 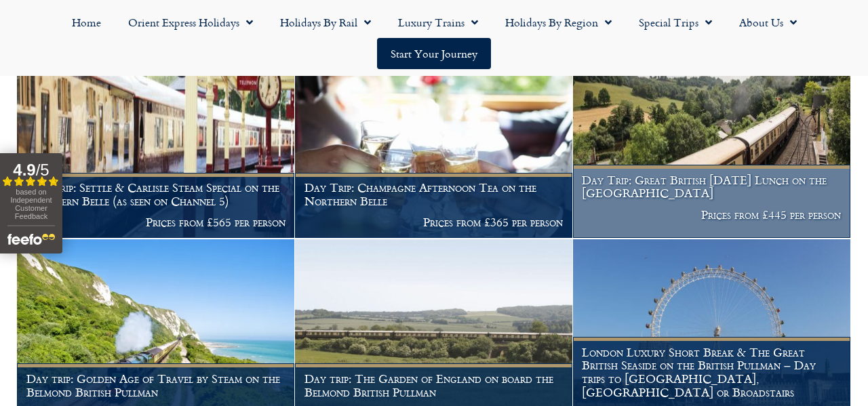 I want to click on h1: Day trip: Golden Age of Travel by Steam on the Belmond British Pullman, so click(x=156, y=385).